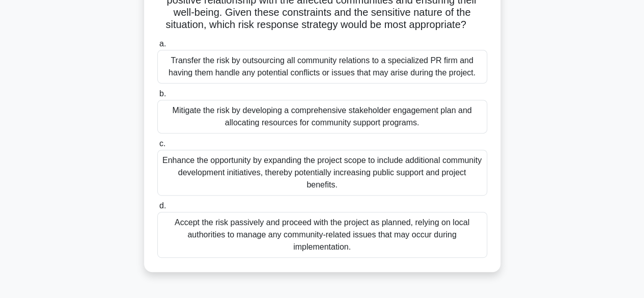 This screenshot has width=644, height=298. Describe the element at coordinates (322, 117) in the screenshot. I see `div: Mitigate the risk by developing a comprehensive stakeholder engagement plan and allocating resour...` at that location.